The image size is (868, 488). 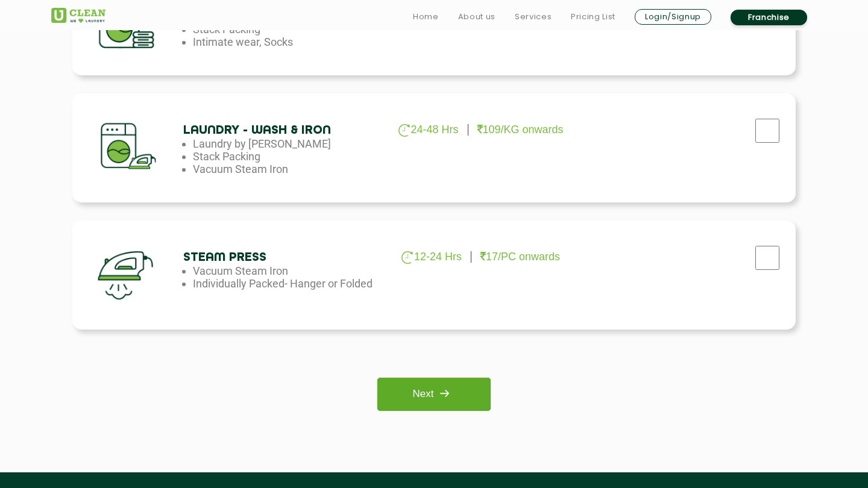 What do you see at coordinates (477, 17) in the screenshot?
I see `a: About us` at bounding box center [477, 17].